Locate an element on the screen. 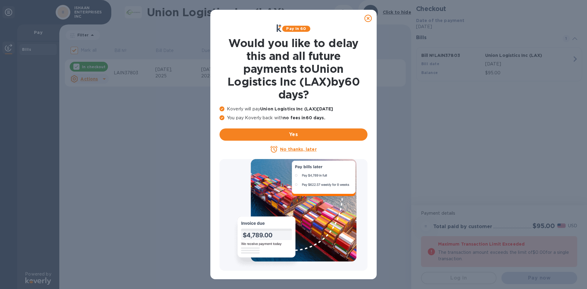  b: Pay in 60 is located at coordinates (296, 28).